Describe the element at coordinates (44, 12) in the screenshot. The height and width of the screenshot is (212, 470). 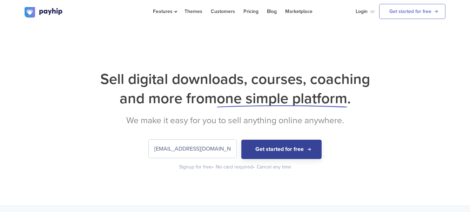
I see `img: logo.svg` at that location.